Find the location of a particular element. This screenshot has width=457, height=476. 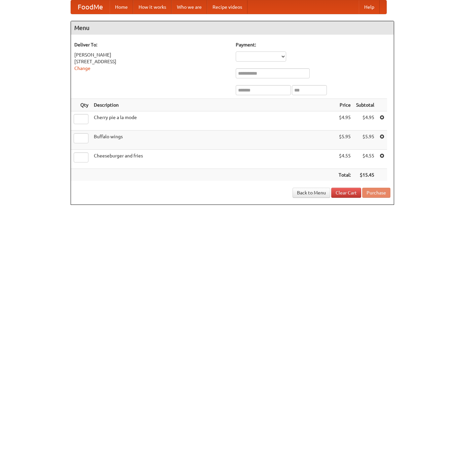

a: Help is located at coordinates (370, 7).